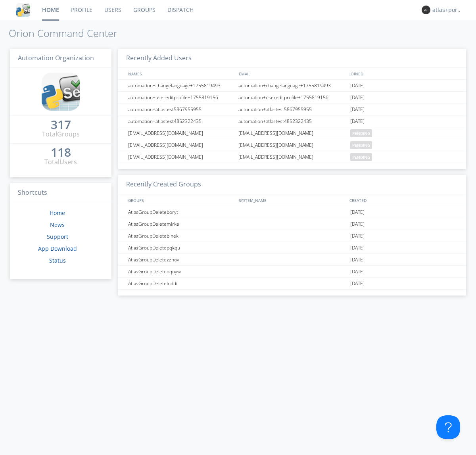 The image size is (476, 455). I want to click on div: AtlasGroupDeleteloddi, so click(181, 283).